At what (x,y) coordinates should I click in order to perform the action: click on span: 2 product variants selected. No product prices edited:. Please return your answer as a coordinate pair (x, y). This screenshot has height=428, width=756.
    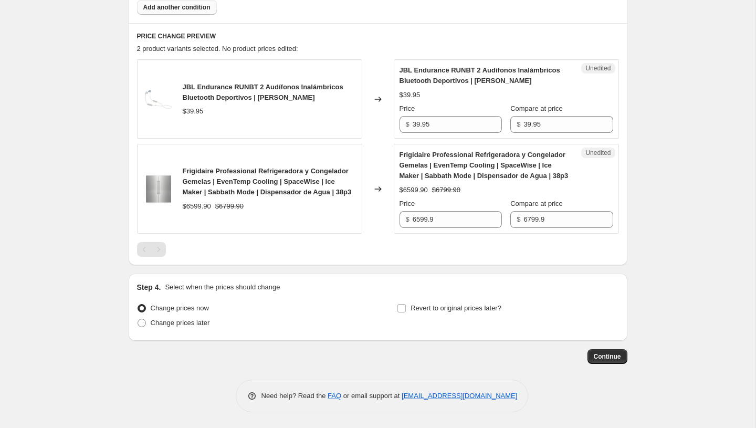
    Looking at the image, I should click on (217, 48).